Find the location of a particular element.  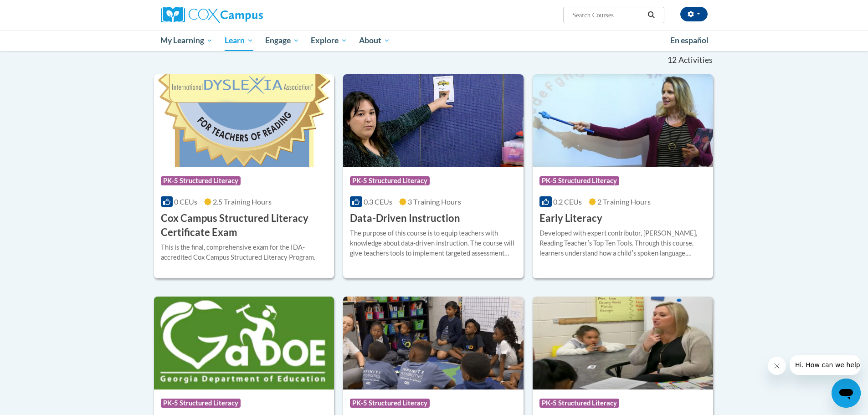

div: Main menu is located at coordinates (434, 41).